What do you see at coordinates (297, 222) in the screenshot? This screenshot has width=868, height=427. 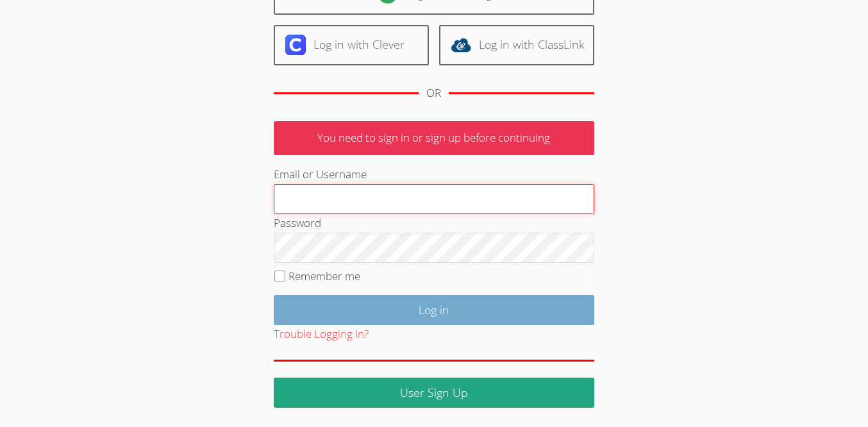 I see `label: Password` at bounding box center [297, 222].